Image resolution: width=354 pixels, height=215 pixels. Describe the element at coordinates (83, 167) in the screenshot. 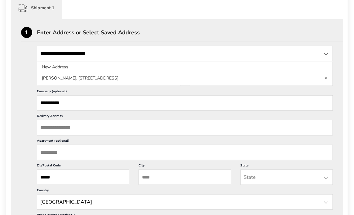

I see `label: Zip/Postal Code` at that location.